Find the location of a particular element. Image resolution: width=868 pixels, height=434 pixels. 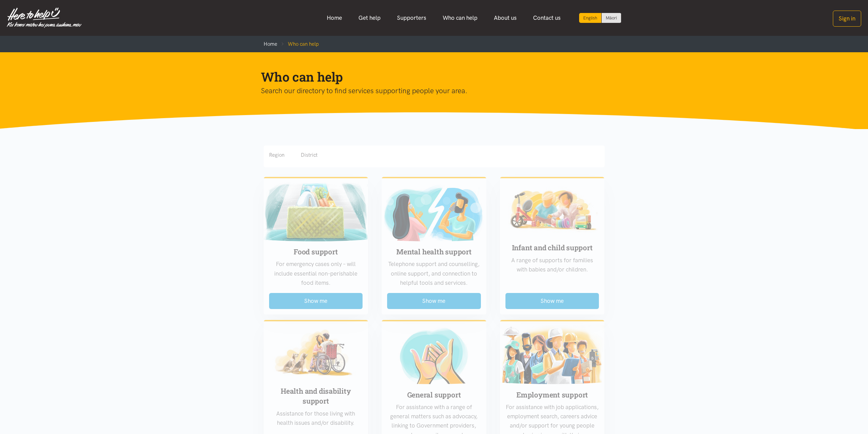

li: Who can help is located at coordinates (298, 44).